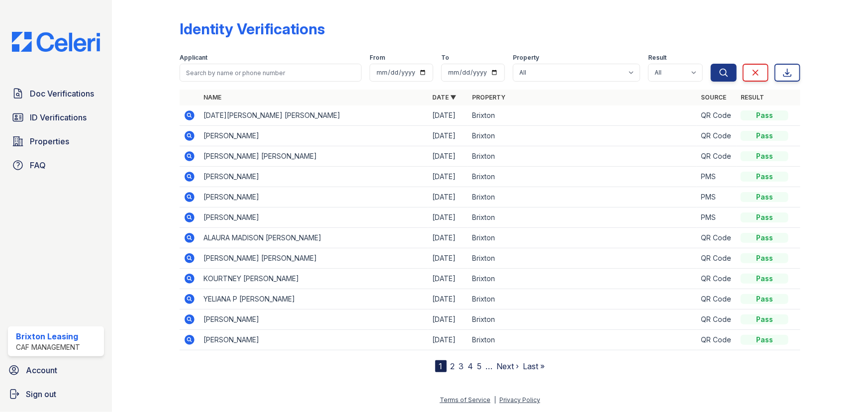  What do you see at coordinates (56, 93) in the screenshot?
I see `a: Doc Verifications` at bounding box center [56, 93].